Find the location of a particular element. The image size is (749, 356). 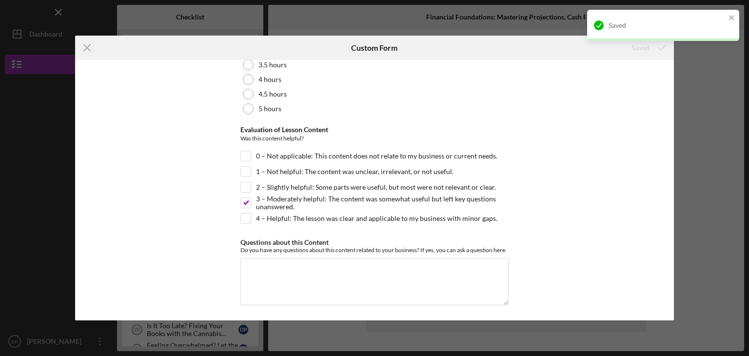

div: Evaluation of Lesson Content is located at coordinates (375, 130).